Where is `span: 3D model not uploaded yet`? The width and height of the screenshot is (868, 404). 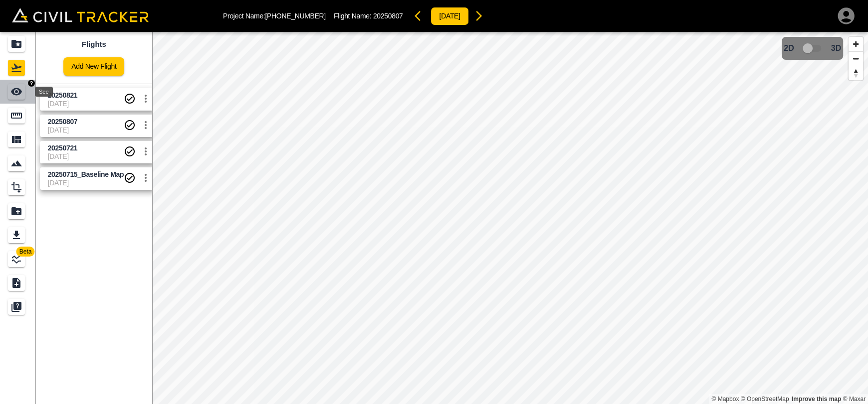
span: 3D model not uploaded yet is located at coordinates (813, 49).